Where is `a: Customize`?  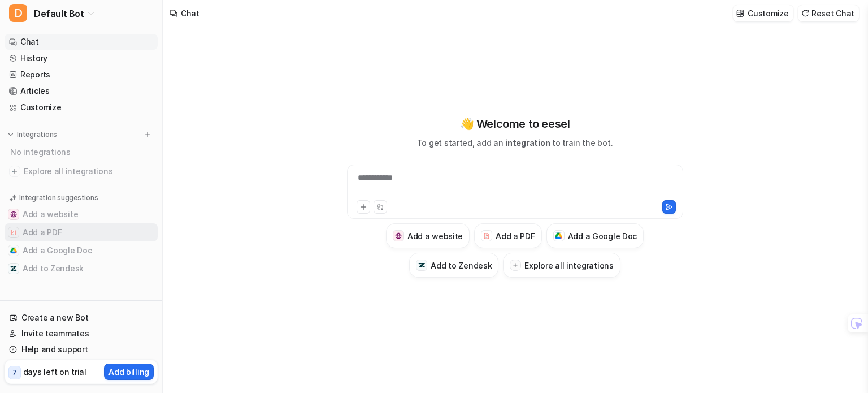 a: Customize is located at coordinates (81, 107).